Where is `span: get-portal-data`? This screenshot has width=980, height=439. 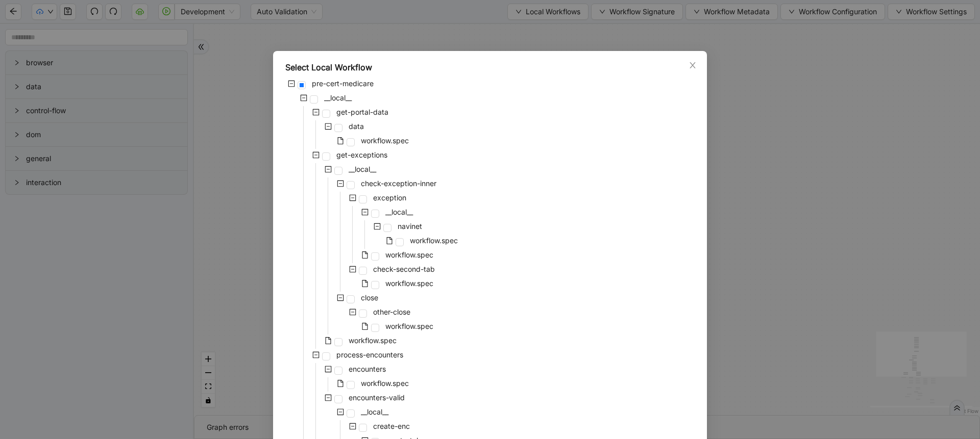
span: get-portal-data is located at coordinates (362, 112).